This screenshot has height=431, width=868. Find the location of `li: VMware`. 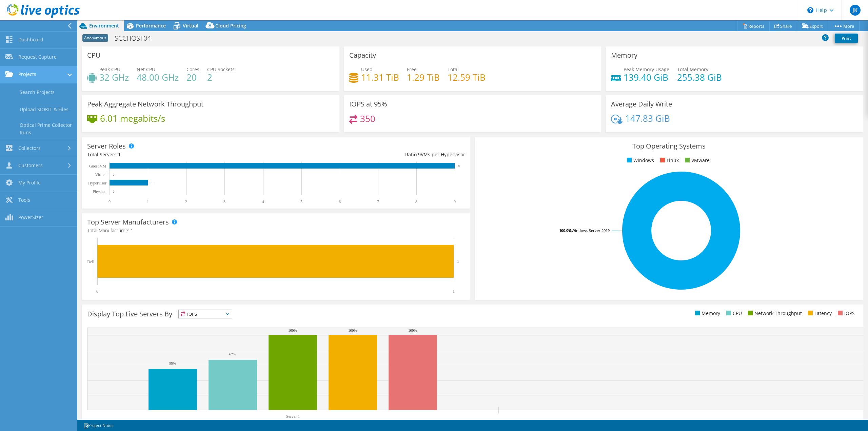

li: VMware is located at coordinates (696, 161).